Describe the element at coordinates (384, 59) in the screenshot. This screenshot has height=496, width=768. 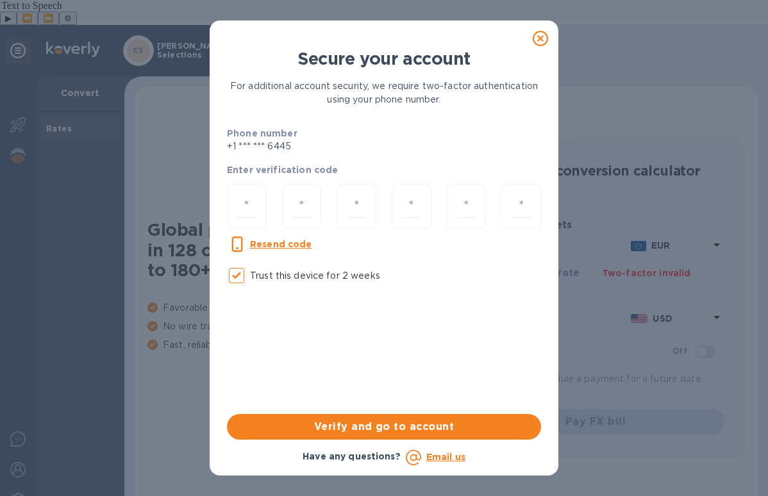
I see `h1: Secure your account` at that location.